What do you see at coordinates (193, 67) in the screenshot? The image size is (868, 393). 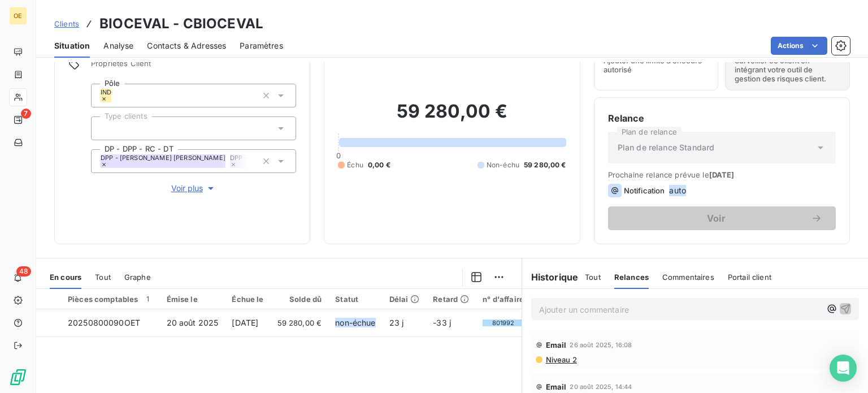 I see `span: Propriétés Client` at bounding box center [193, 67].